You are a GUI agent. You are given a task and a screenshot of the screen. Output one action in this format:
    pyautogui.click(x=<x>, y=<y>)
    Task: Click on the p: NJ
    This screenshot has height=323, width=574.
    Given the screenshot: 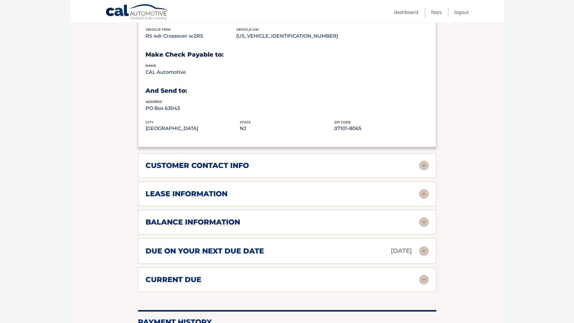 What is the action you would take?
    pyautogui.click(x=287, y=129)
    